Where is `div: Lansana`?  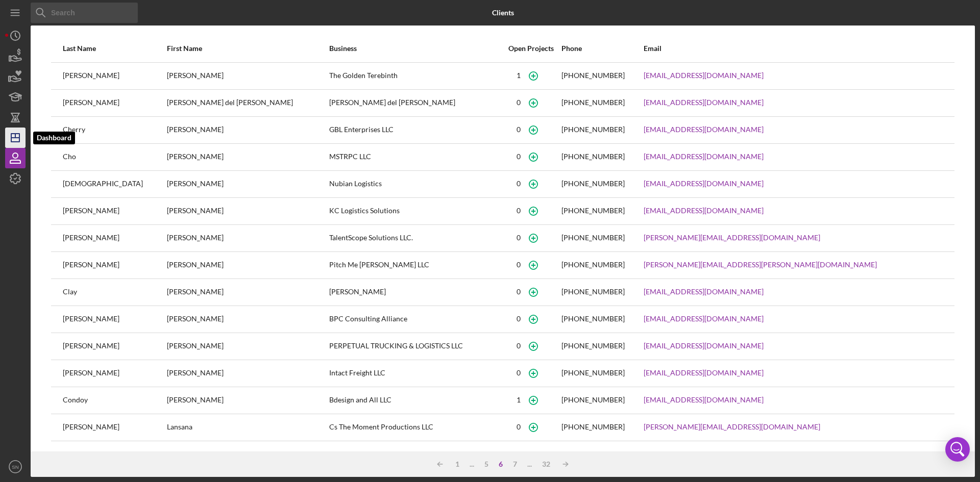 div: Lansana is located at coordinates (247, 428).